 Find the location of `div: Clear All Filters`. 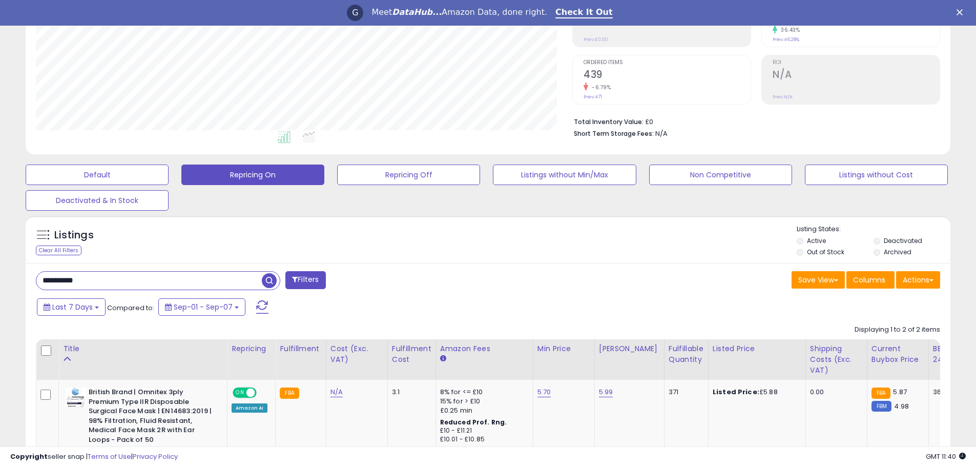

div: Clear All Filters is located at coordinates (58, 250).